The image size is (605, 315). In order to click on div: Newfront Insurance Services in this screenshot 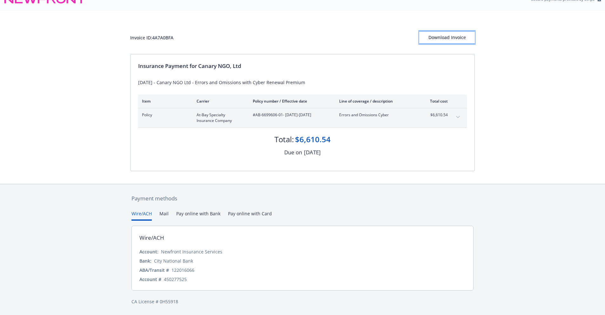, I will do `click(192, 252)`.